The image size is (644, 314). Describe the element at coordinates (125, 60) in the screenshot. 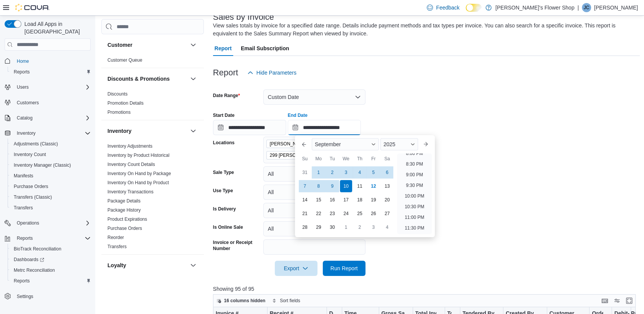

I see `a: Customer Queue` at that location.